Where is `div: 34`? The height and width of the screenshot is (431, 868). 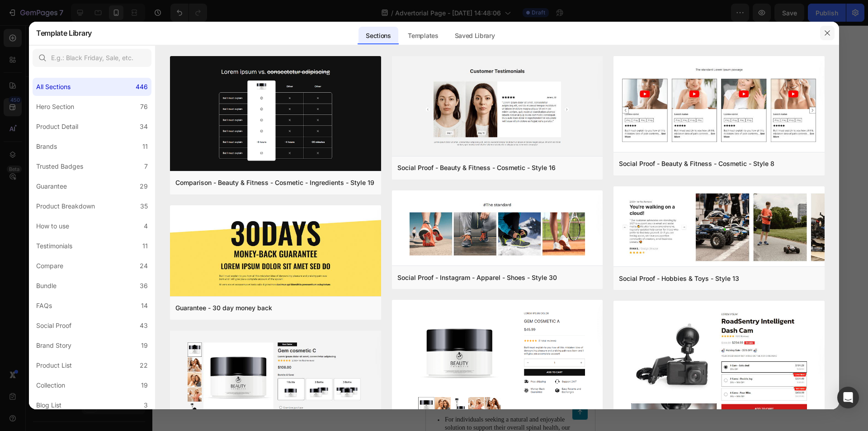
div: 34 is located at coordinates (144, 126).